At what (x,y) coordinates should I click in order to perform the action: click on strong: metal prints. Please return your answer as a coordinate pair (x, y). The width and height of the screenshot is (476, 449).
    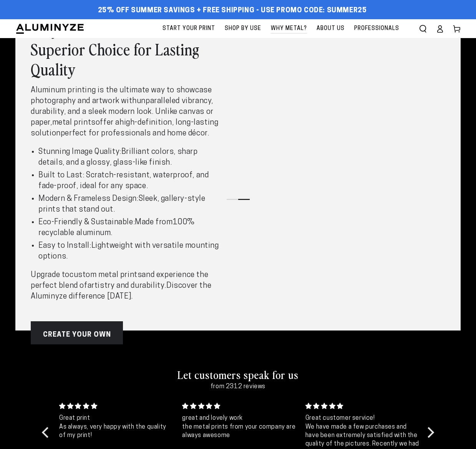
    Looking at the image, I should click on (74, 122).